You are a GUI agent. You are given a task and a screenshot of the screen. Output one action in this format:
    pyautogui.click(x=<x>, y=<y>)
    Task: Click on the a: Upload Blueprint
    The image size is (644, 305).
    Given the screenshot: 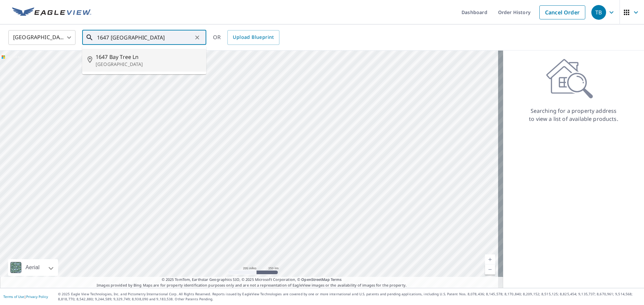 What is the action you would take?
    pyautogui.click(x=253, y=37)
    